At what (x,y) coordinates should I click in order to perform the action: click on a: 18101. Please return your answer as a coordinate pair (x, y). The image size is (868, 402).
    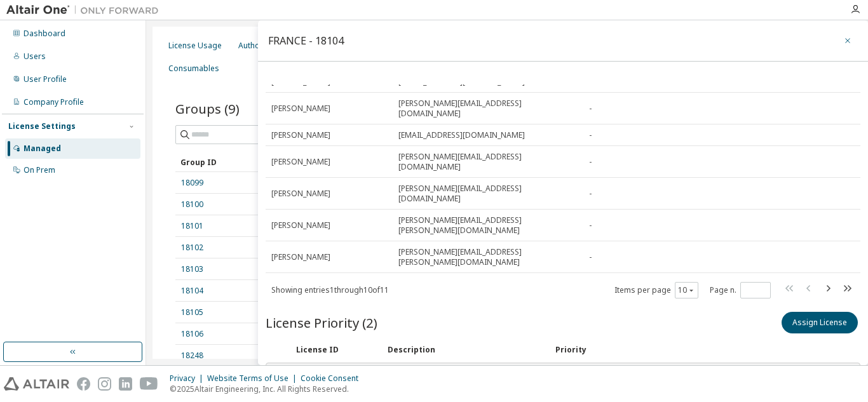
    Looking at the image, I should click on (192, 226).